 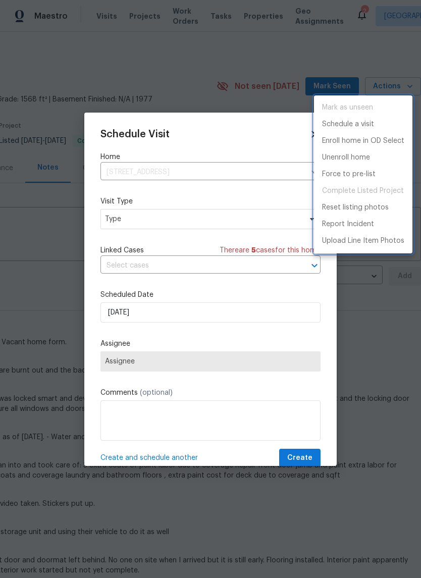 What do you see at coordinates (349, 174) in the screenshot?
I see `p: Force to pre-list` at bounding box center [349, 174].